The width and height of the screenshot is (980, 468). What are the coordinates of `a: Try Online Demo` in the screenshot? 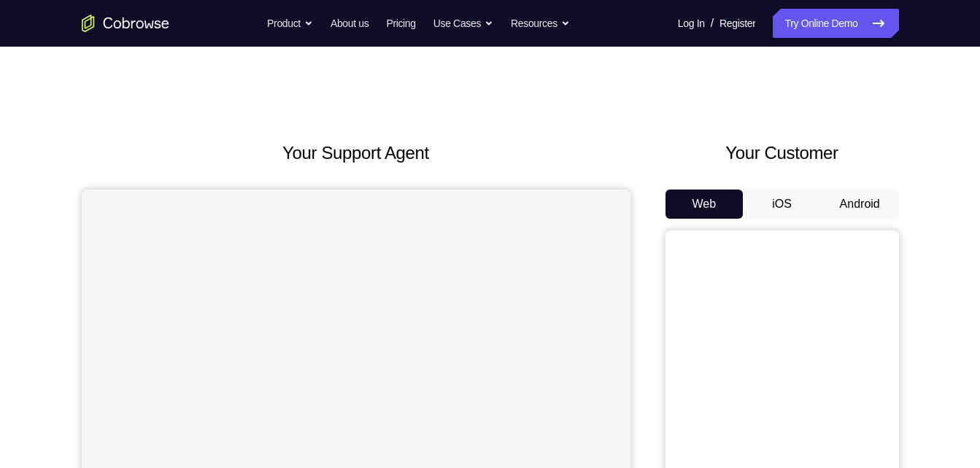 It's located at (836, 24).